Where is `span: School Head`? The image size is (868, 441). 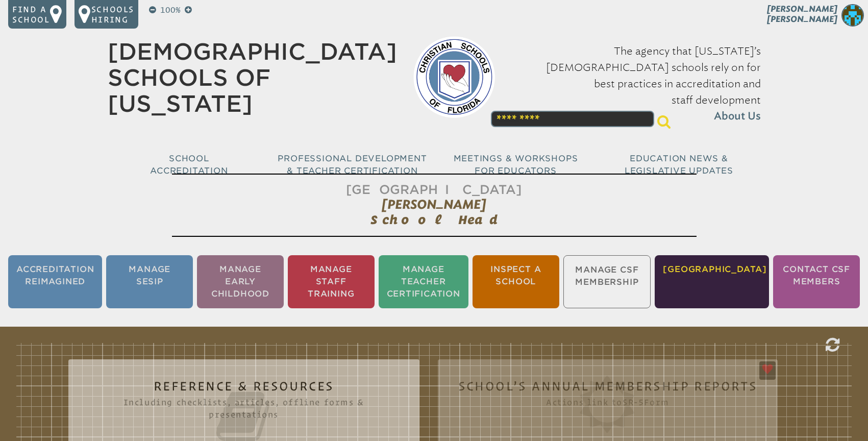
span: School Head is located at coordinates (434, 219).